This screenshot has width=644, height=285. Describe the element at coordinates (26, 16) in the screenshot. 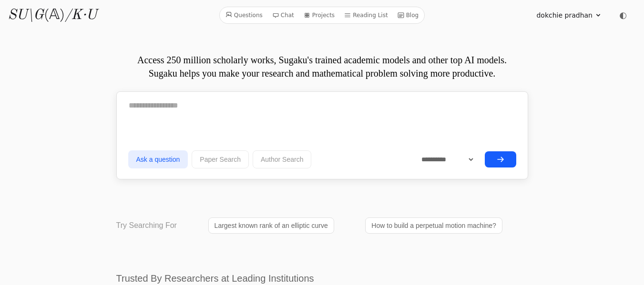

I see `i: SU\G` at that location.